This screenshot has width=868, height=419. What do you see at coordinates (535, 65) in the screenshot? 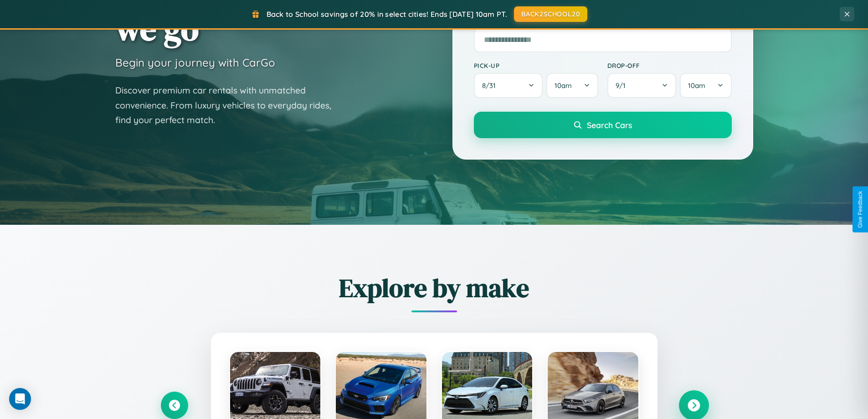
I see `label: Pick-up` at bounding box center [535, 65].